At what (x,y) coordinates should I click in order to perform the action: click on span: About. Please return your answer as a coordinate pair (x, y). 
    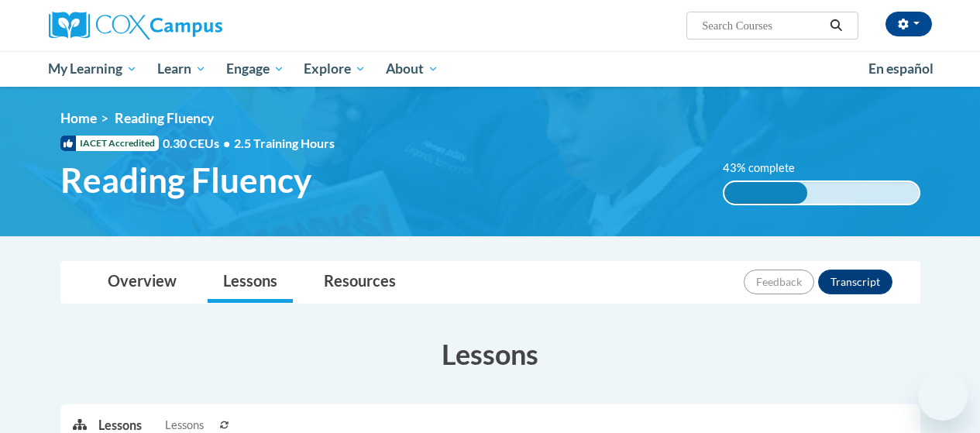
    Looking at the image, I should click on (412, 69).